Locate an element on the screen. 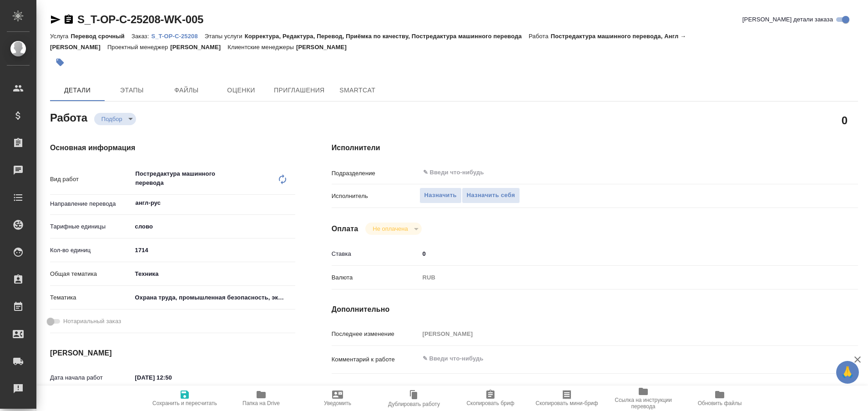  div: RUB is located at coordinates (617, 277).